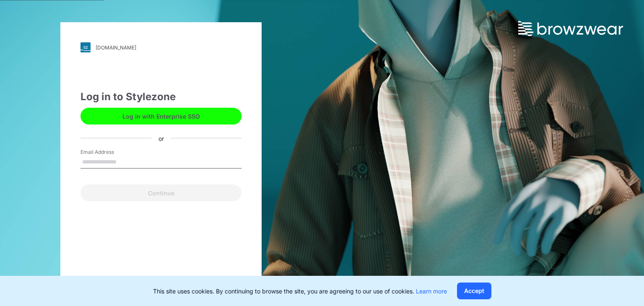  What do you see at coordinates (110, 152) in the screenshot?
I see `label: Email Address` at bounding box center [110, 152].